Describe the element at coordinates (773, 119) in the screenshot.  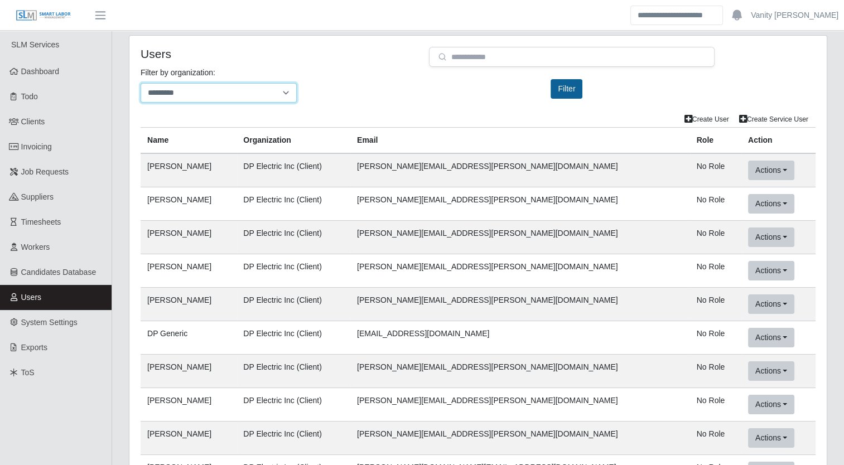
I see `a: Create Service User` at that location.